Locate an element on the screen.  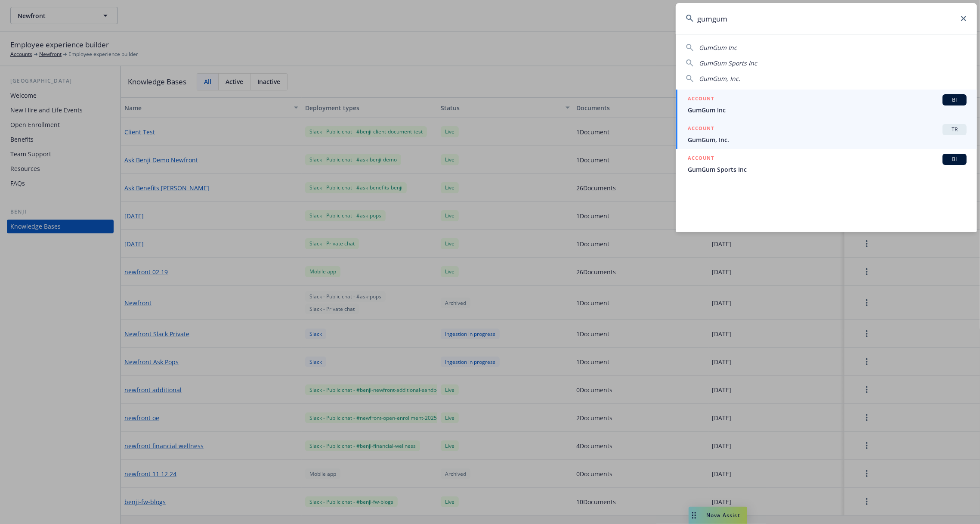
input: Search... is located at coordinates (826, 19).